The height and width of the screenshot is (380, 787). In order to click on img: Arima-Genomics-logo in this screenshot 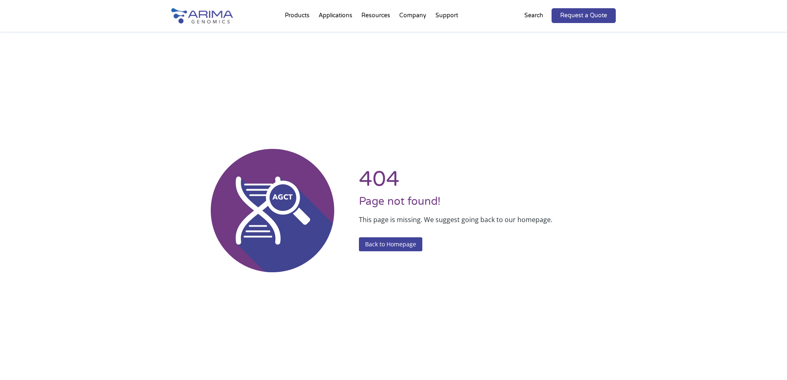, I will do `click(202, 16)`.